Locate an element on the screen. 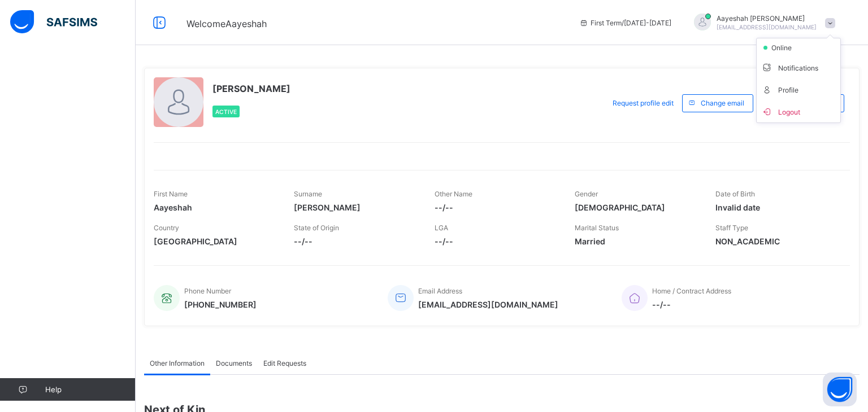  span: Other Name is located at coordinates (453, 194).